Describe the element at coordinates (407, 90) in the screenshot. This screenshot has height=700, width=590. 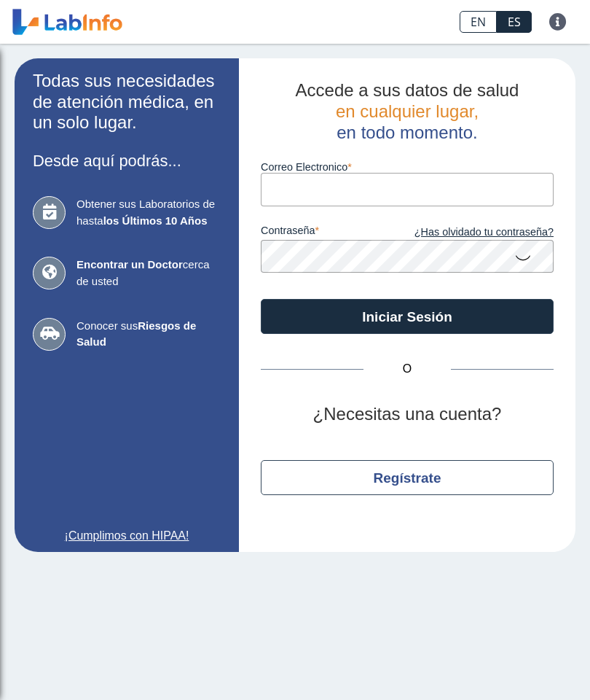
I see `span: Accede a sus datos de salud` at that location.